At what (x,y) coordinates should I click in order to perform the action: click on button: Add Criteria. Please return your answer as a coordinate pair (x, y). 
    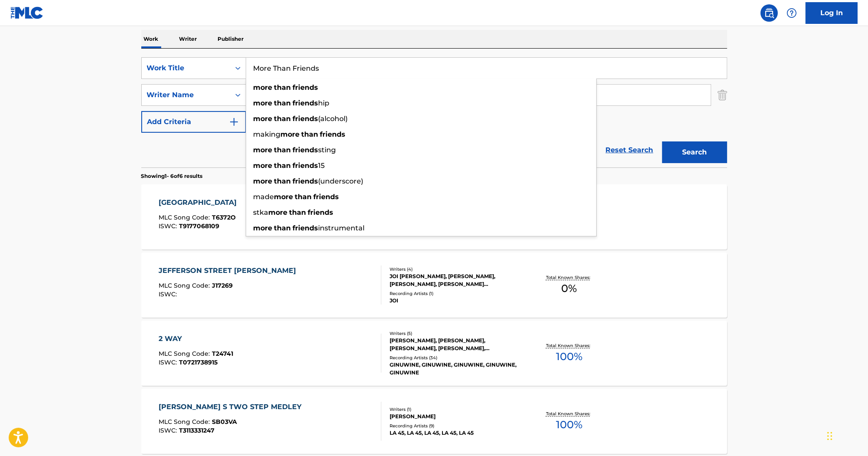
    Looking at the image, I should click on (193, 122).